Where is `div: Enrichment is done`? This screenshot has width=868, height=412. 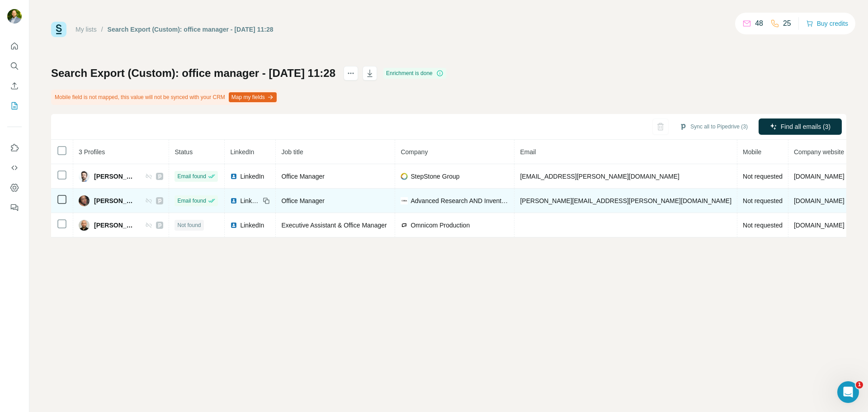 div: Enrichment is done is located at coordinates (415, 74).